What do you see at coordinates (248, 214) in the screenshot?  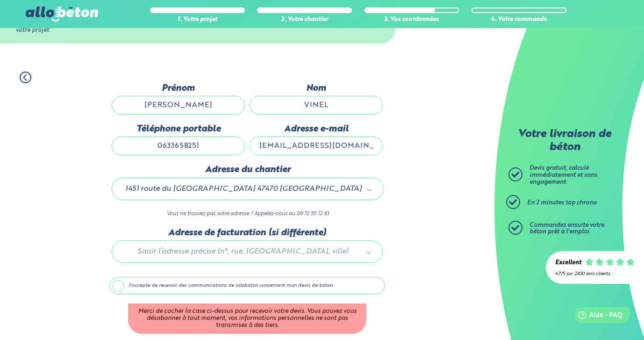 I see `p: Vous ne trouvez pas votre adresse ? Appelez-nous au 09 72 55 12 83` at bounding box center [248, 214].